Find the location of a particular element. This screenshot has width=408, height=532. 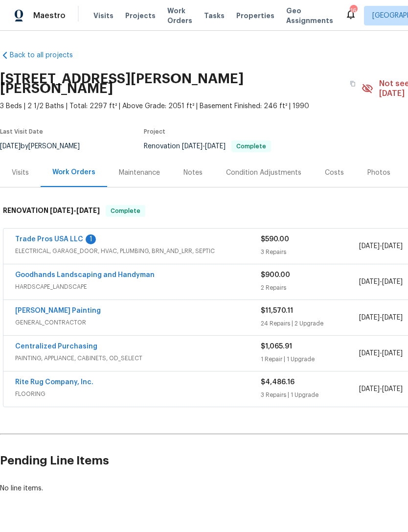

div: Visits is located at coordinates (20, 173).